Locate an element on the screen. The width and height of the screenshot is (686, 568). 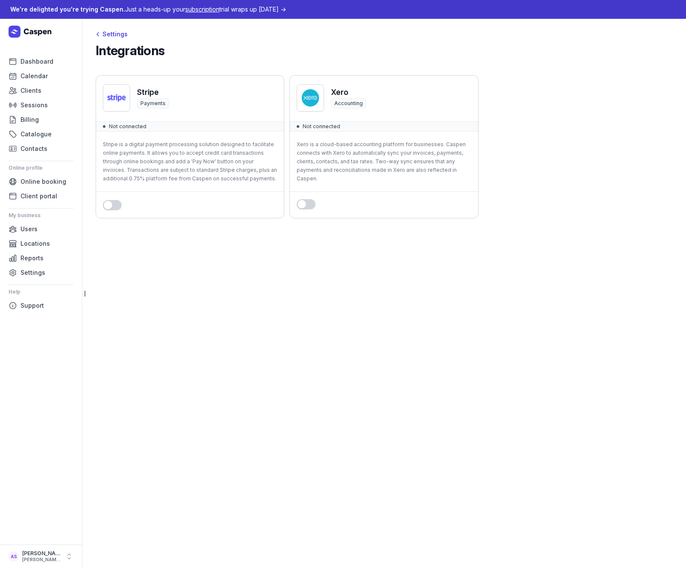
span: Billing is located at coordinates (29, 120).